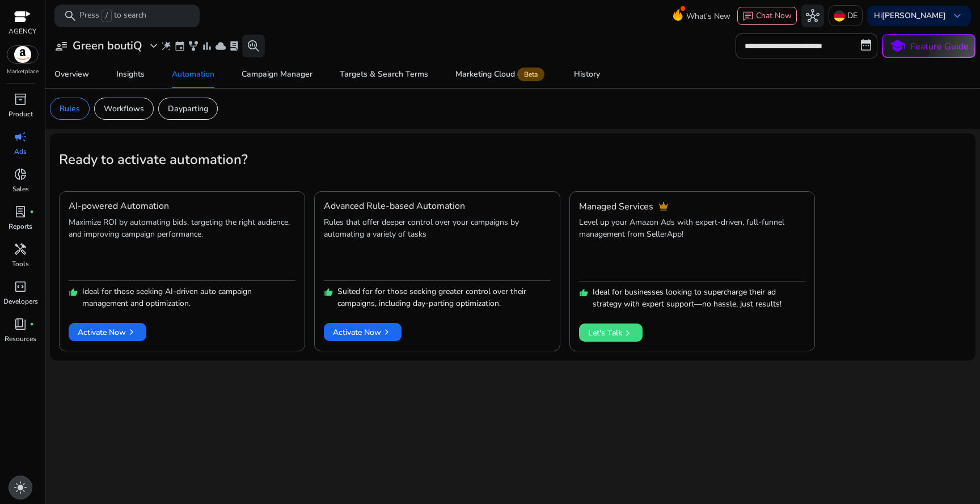 Image resolution: width=980 pixels, height=504 pixels. I want to click on img: amazon.svg, so click(23, 55).